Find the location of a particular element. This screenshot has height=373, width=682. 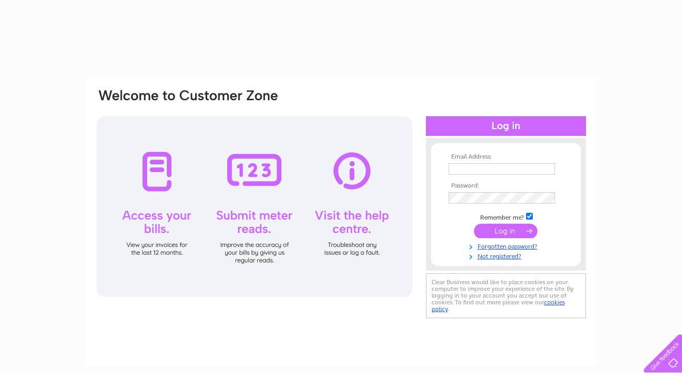

th: Email Address: is located at coordinates (506, 157).